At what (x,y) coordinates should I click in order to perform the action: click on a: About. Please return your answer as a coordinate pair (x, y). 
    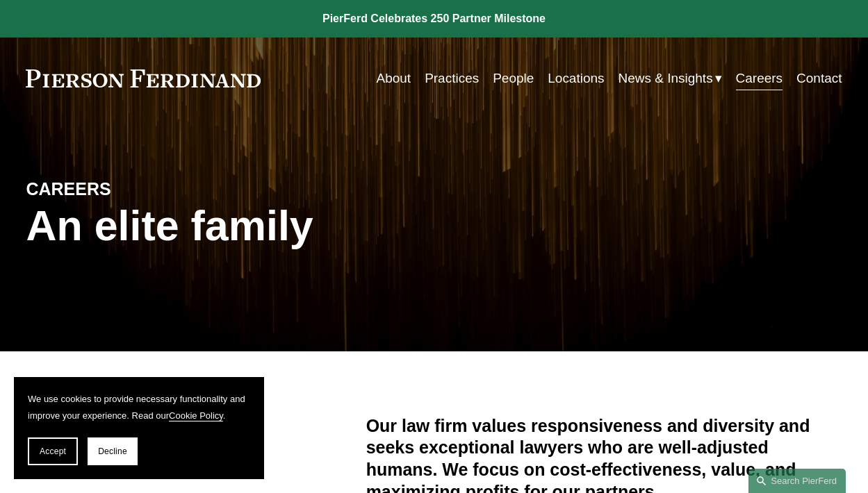
    Looking at the image, I should click on (394, 79).